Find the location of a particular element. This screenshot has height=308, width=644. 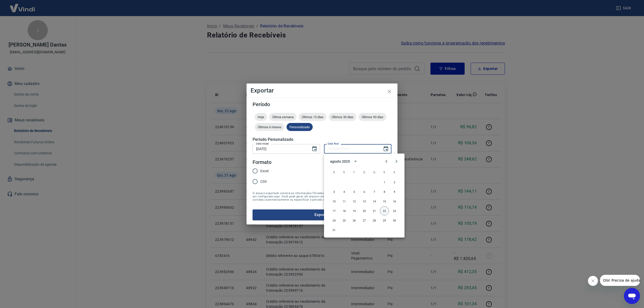

button: 18 is located at coordinates (344, 211).